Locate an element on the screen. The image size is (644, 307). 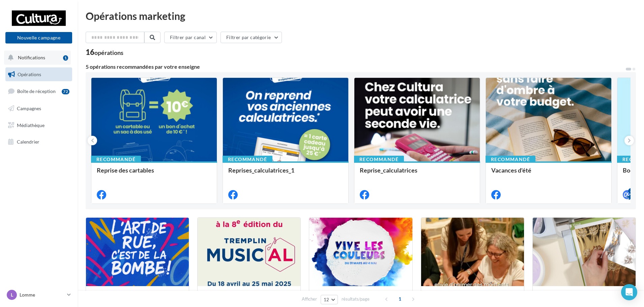
span: résultats/page is located at coordinates (355, 299).